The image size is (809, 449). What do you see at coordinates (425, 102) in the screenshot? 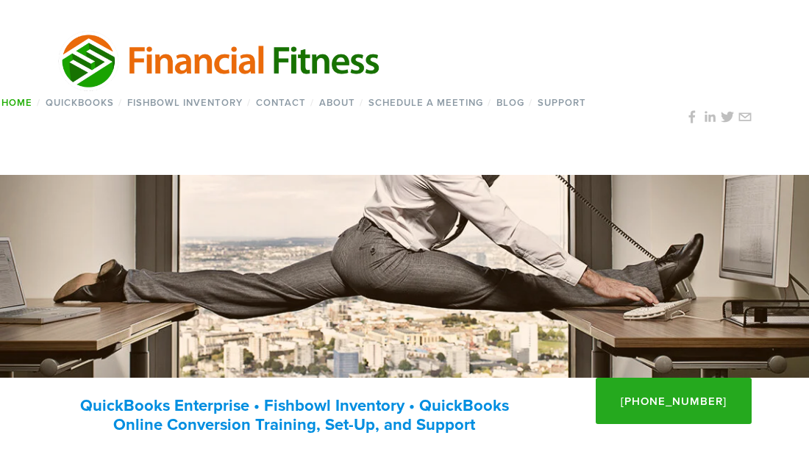
I see `a: Schedule a Meeting` at bounding box center [425, 102].